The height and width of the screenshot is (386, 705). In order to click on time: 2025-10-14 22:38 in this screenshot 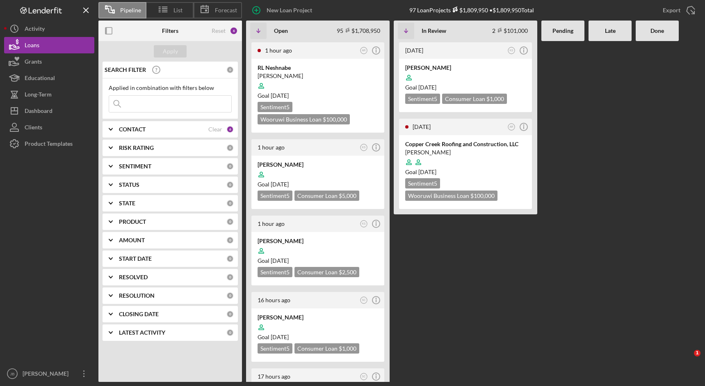, I will do `click(274, 299)`.